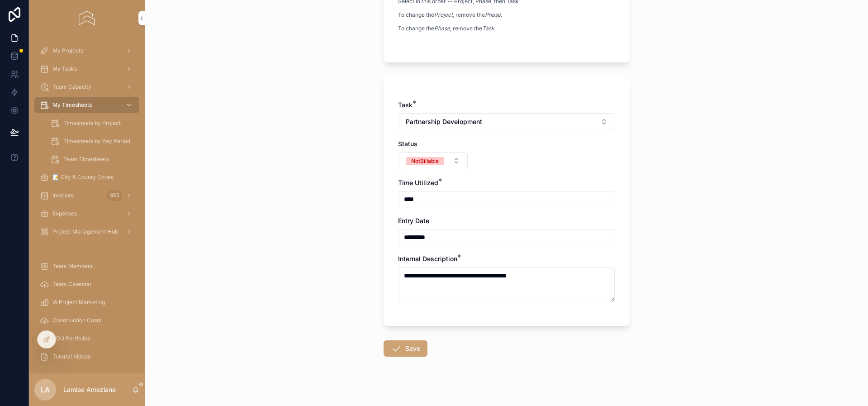  I want to click on a: 📝 City & County Codes, so click(87, 177).